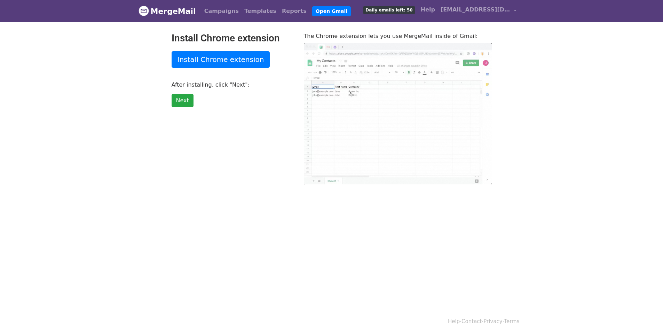 This screenshot has width=663, height=335. Describe the element at coordinates (221, 11) in the screenshot. I see `a: Campaigns` at that location.